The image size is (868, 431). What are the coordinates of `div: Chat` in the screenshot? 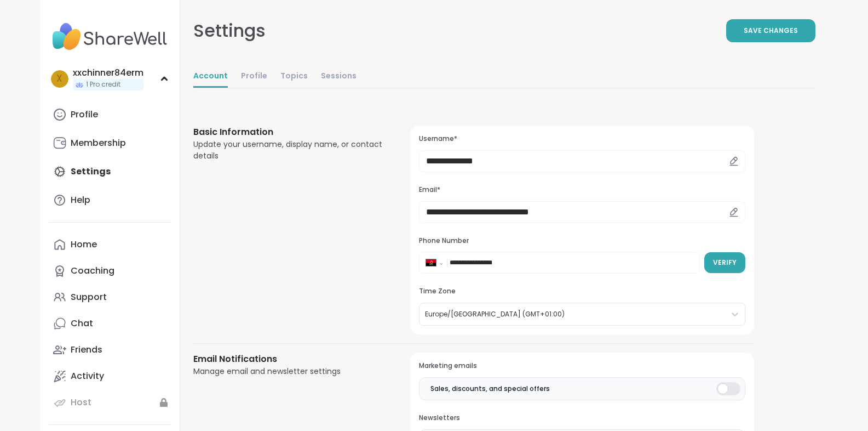 It's located at (81, 323).